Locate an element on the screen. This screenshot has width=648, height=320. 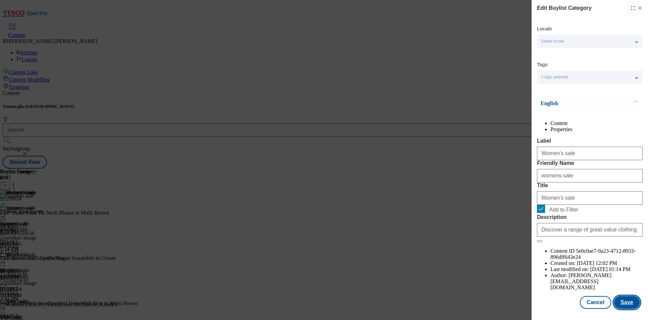
button: Save is located at coordinates (627, 302).